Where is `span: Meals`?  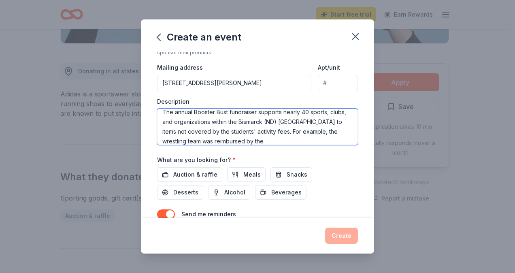
span: Meals is located at coordinates (252, 174).